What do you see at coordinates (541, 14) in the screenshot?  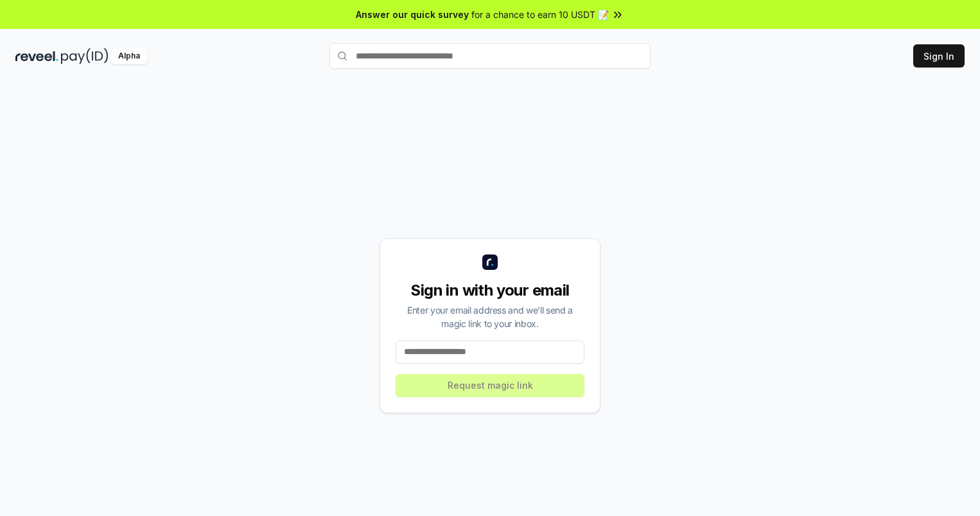 I see `span: for a chance to earn 10 USDT 📝` at bounding box center [541, 14].